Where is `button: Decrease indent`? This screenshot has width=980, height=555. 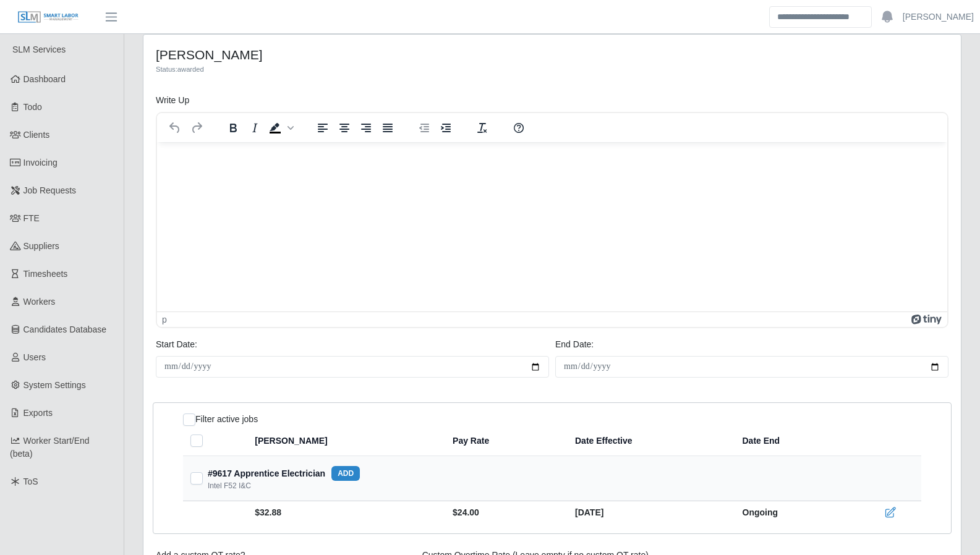
button: Decrease indent is located at coordinates (425, 128).